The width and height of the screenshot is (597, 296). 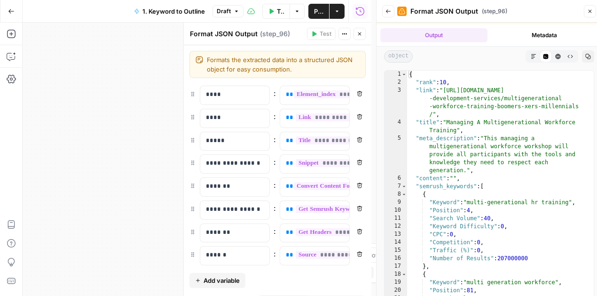 I want to click on span: Draft, so click(x=224, y=11).